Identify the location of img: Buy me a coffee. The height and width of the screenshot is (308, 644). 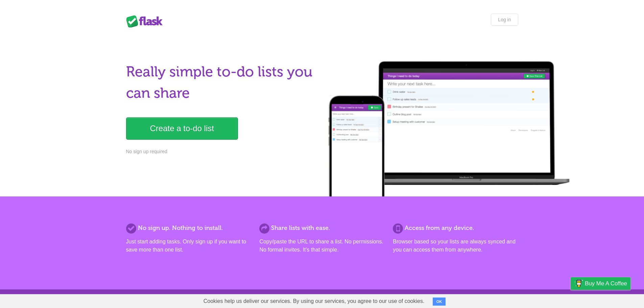
(578, 283).